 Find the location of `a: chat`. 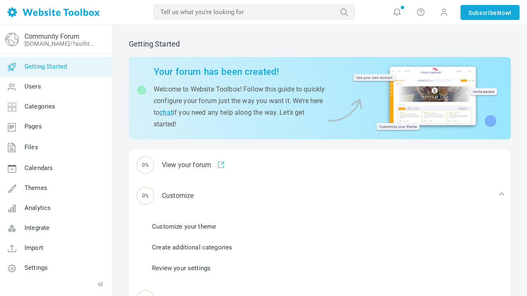

a: chat is located at coordinates (166, 112).